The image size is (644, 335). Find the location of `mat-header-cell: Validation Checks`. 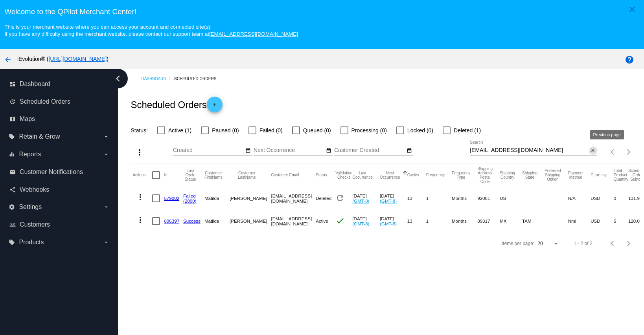

mat-header-cell: Validation Checks is located at coordinates (343, 175).